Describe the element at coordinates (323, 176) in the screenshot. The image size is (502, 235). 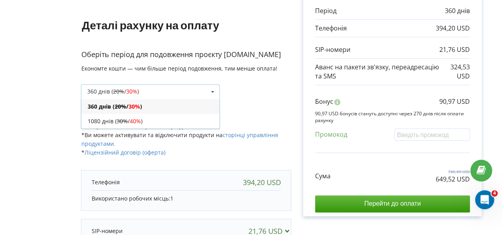
I see `p: Сума` at that location.